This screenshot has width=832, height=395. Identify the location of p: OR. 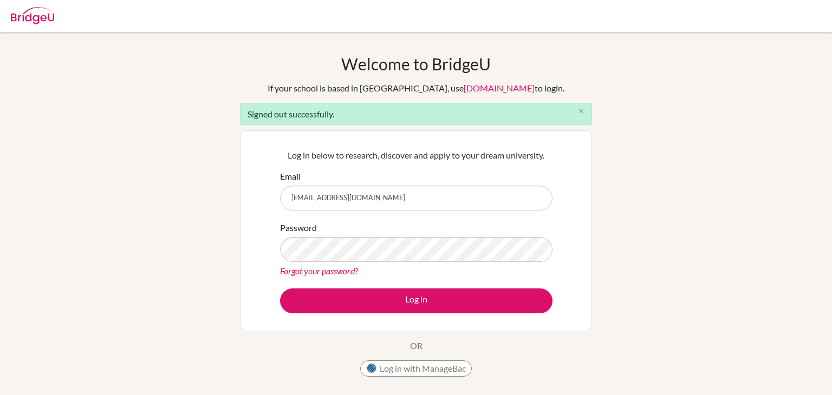
(416, 346).